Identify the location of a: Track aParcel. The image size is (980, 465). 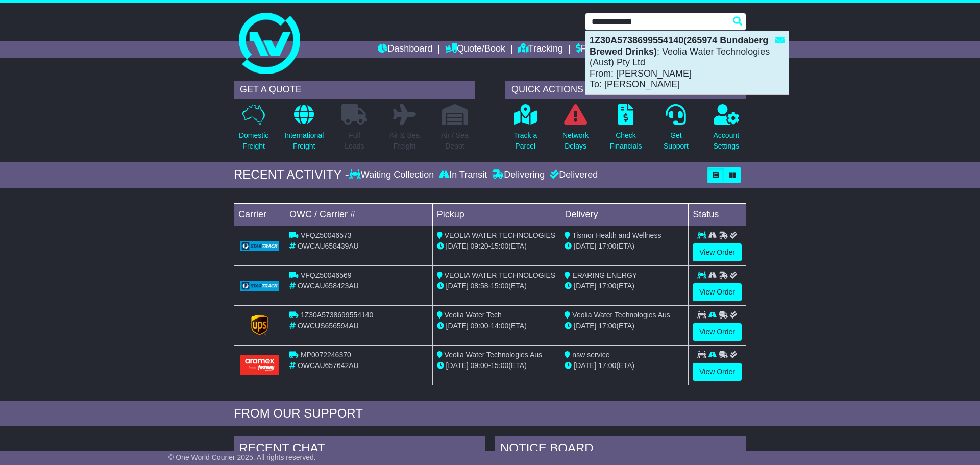
(525, 130).